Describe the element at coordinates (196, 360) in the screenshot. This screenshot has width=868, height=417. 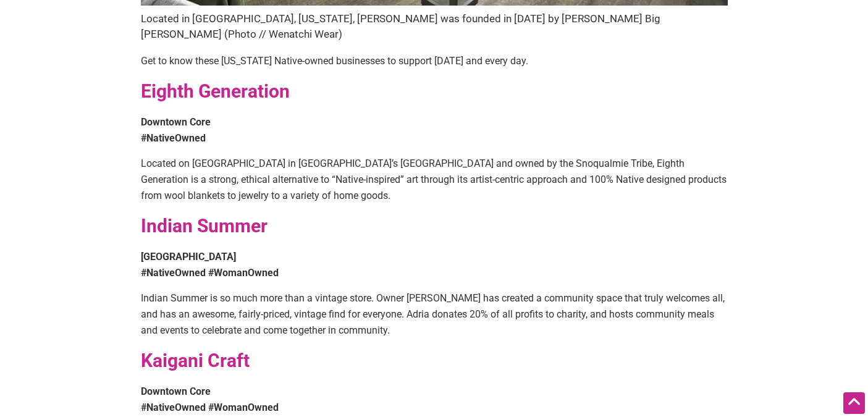
I see `strong: Kaigani Craft` at that location.